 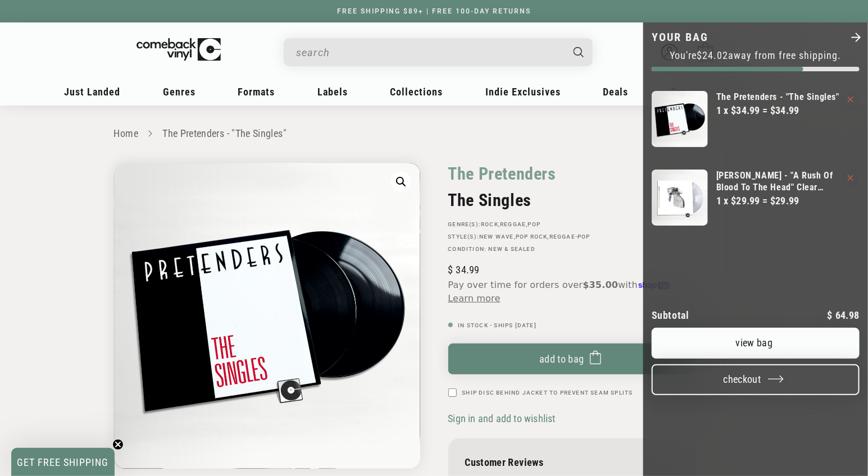 What do you see at coordinates (843, 315) in the screenshot?
I see `p: 64.98` at bounding box center [843, 315].